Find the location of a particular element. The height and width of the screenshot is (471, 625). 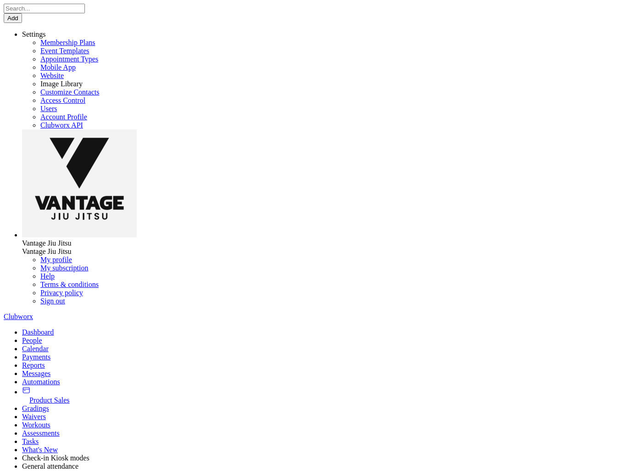

a: Image Library is located at coordinates (62, 84).